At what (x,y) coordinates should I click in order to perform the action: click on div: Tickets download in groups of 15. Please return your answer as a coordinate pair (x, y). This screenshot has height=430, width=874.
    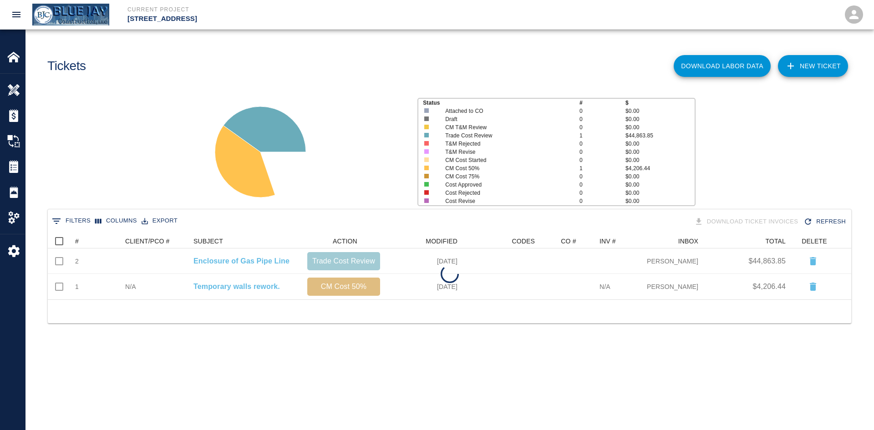
    Looking at the image, I should click on (747, 222).